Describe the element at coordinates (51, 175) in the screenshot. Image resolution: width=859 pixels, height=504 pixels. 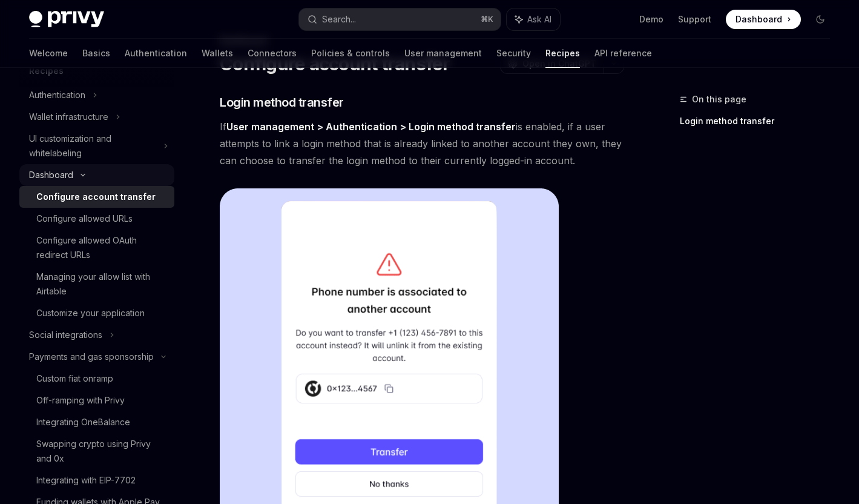
I see `div: Dashboard` at that location.